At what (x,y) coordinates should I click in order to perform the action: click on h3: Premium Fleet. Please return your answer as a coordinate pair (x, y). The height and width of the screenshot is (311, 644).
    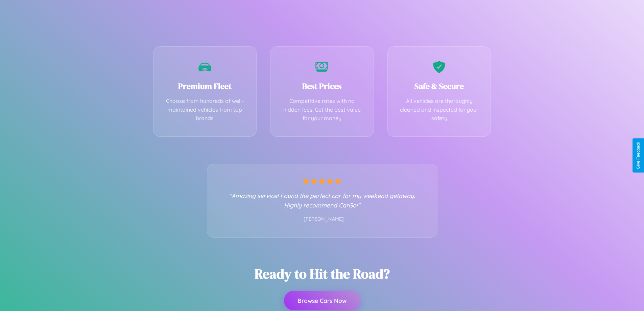
    Looking at the image, I should click on (205, 86).